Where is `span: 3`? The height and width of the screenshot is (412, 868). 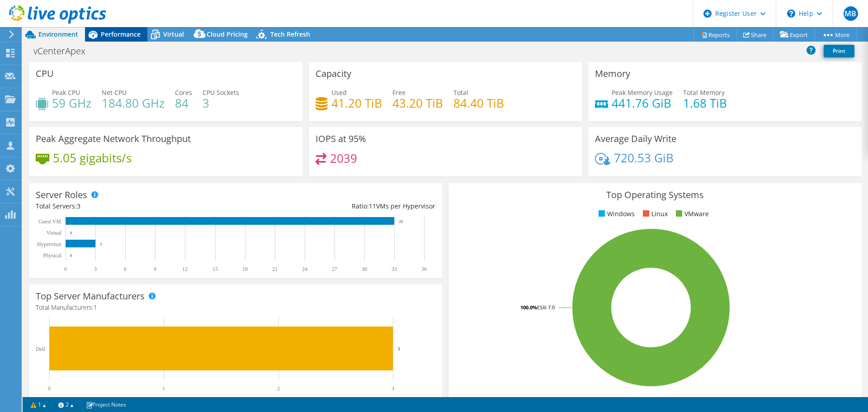 span: 3 is located at coordinates (78, 206).